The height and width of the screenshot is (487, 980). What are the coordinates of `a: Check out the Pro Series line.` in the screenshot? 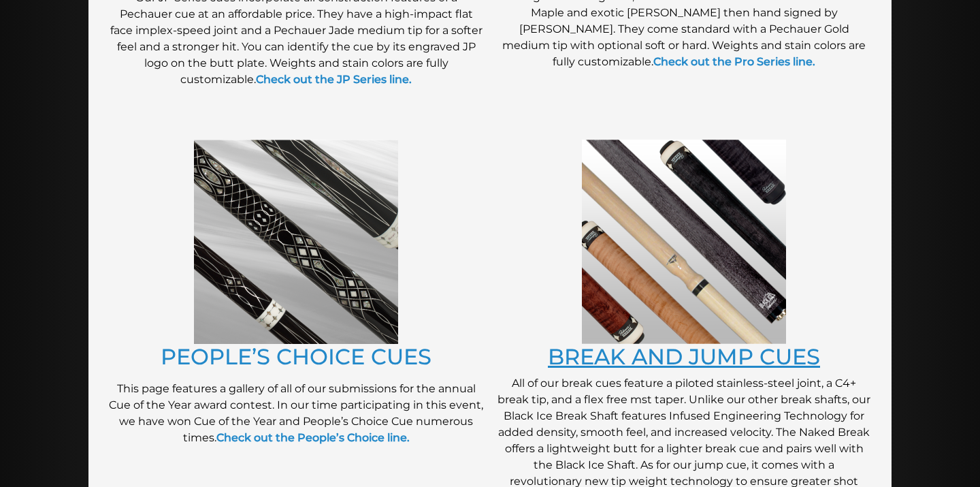 It's located at (735, 61).